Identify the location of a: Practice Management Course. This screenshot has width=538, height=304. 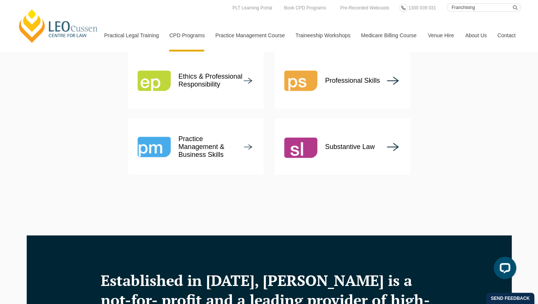
(250, 35).